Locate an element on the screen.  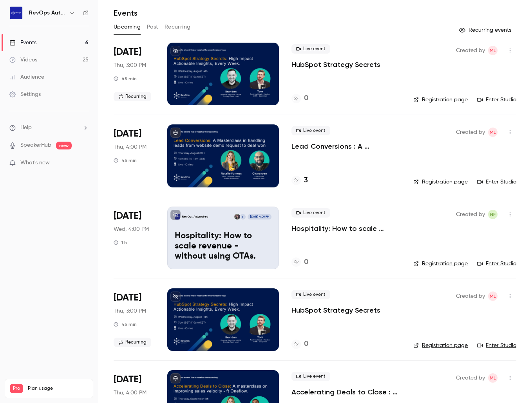
a: Lead Conversions : A Masterclass in handling leads from website demo request to deal won - feat R... is located at coordinates (346, 146).